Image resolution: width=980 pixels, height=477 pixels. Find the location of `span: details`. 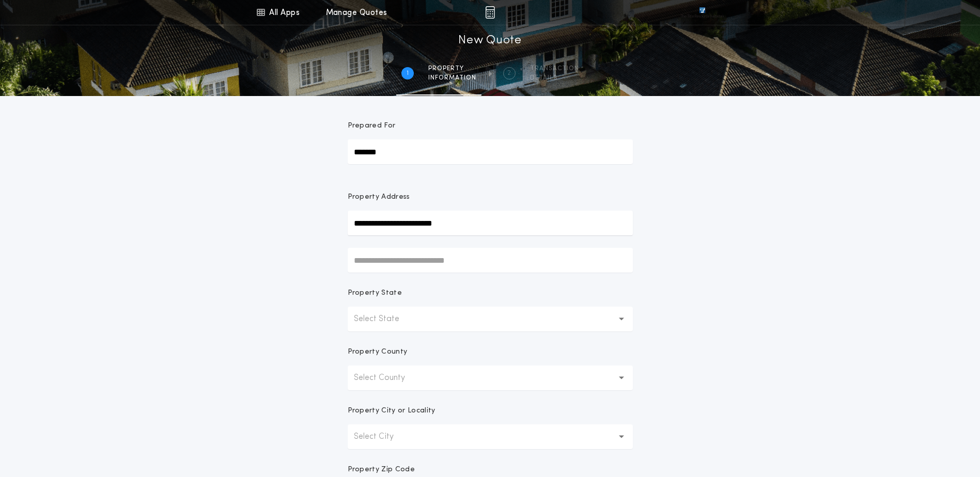

span: details is located at coordinates (554, 78).